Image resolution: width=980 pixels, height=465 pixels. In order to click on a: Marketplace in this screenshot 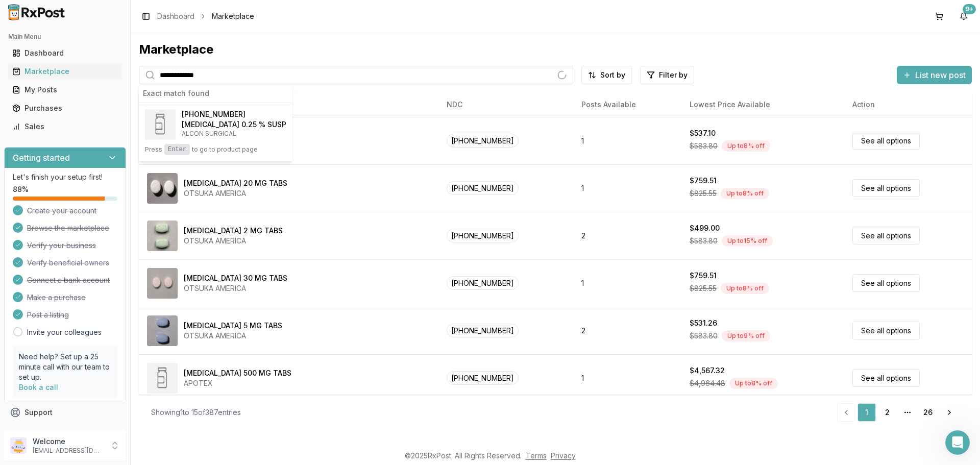, I will do `click(65, 71)`.